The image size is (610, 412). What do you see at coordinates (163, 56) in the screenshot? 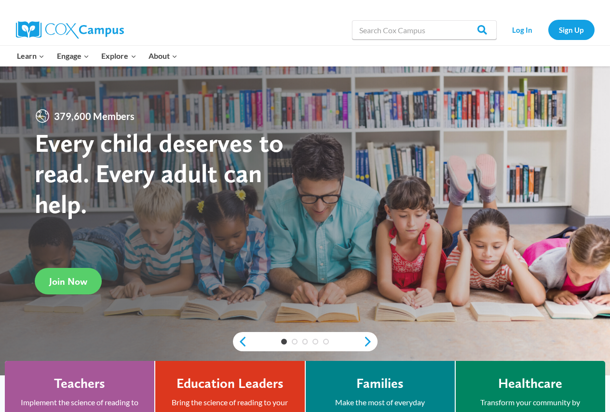
I see `span: About` at bounding box center [163, 56].